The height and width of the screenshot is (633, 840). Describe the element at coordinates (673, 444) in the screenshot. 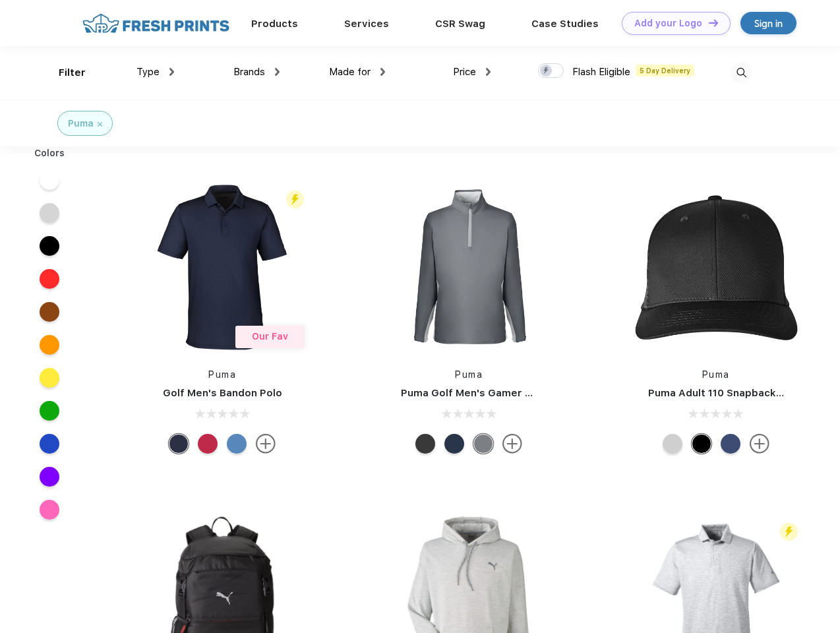

I see `div: Quarry Brt Whit` at that location.